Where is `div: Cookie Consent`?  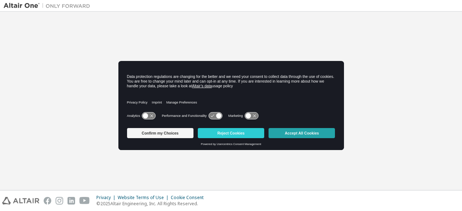 div: Cookie Consent is located at coordinates (189, 198).